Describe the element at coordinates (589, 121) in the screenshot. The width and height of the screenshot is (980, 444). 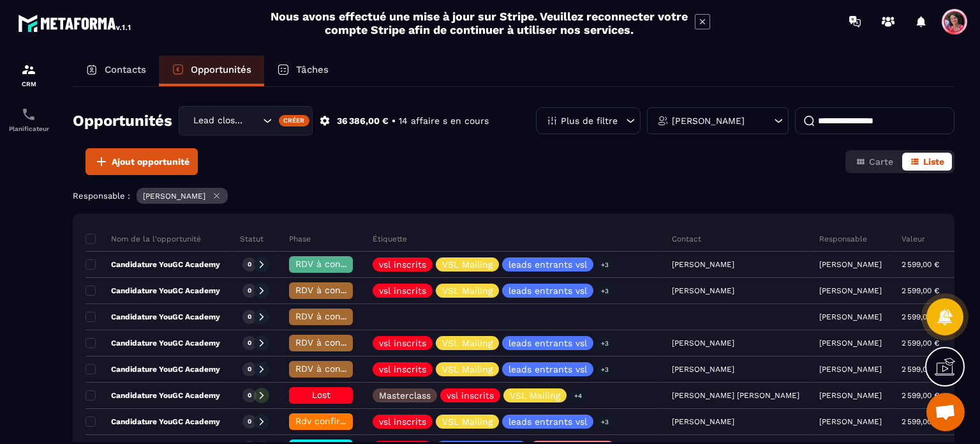
I see `p: Plus de filtre` at that location.